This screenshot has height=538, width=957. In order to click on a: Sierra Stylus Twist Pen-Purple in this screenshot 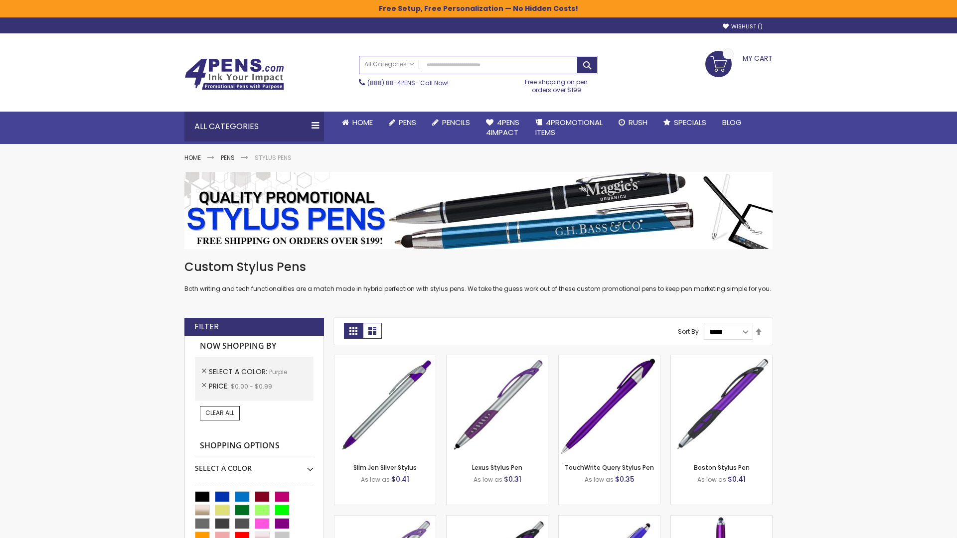, I will do `click(609, 519)`.